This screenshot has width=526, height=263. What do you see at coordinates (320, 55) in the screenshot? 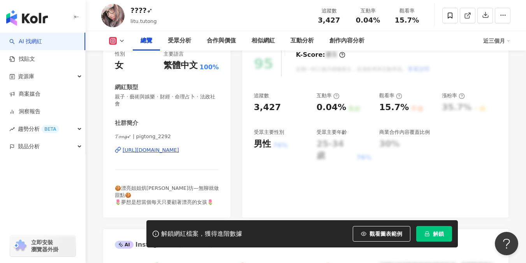
I see `div: K-Score :` at bounding box center [320, 55].